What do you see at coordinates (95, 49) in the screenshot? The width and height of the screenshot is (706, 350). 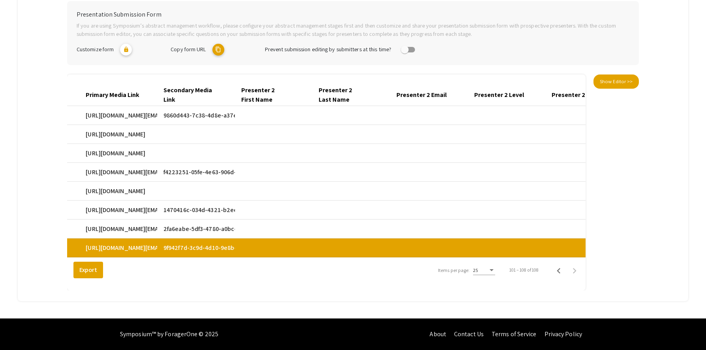 I see `span: Customize form` at bounding box center [95, 49].